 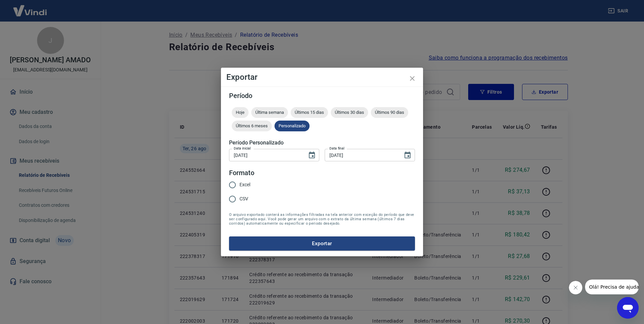 What do you see at coordinates (242, 173) in the screenshot?
I see `legend: Formato` at bounding box center [242, 173].